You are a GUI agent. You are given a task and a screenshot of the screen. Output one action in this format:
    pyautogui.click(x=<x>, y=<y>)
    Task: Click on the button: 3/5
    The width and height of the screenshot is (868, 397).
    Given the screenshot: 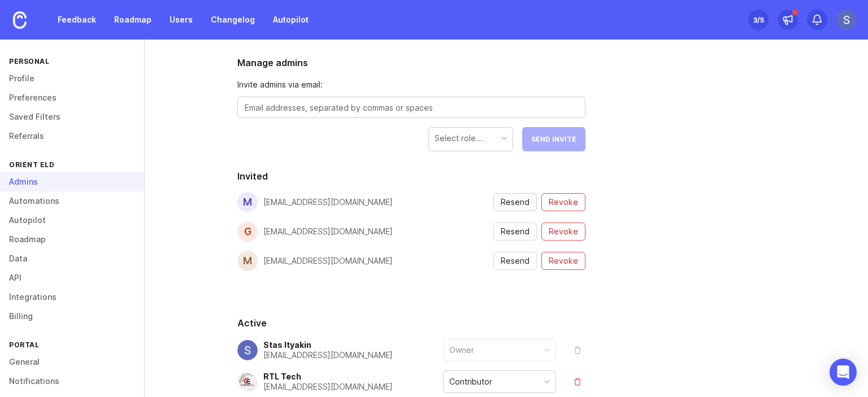 What is the action you would take?
    pyautogui.click(x=758, y=19)
    